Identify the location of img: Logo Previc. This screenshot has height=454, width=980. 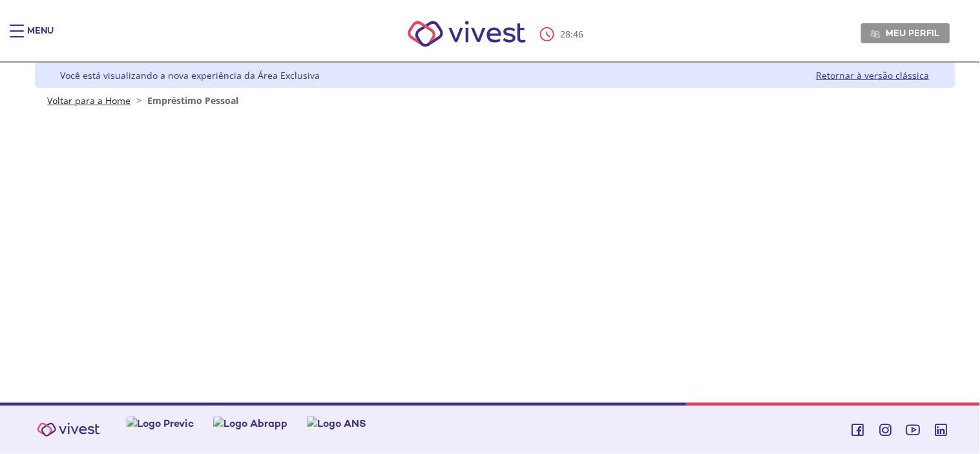
(160, 423).